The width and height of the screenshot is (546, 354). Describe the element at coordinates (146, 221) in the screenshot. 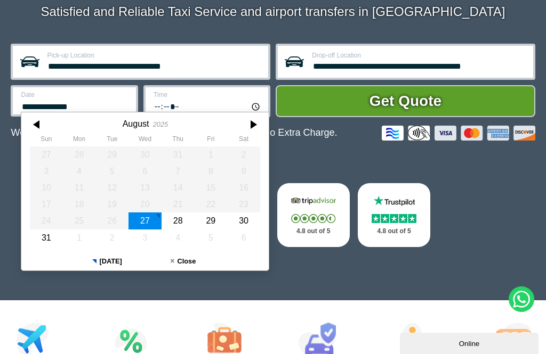

I see `div: 27 August 2025` at that location.